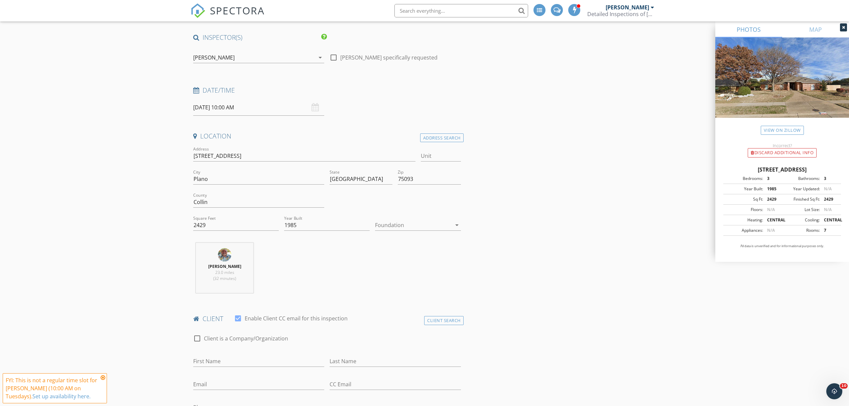  I want to click on div: Bedrooms:, so click(744, 179).